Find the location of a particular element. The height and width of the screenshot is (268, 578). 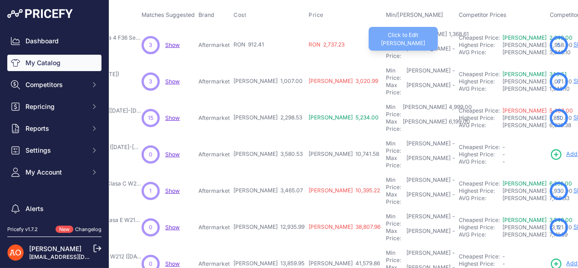

div: 6,199.00 is located at coordinates (458, 125).